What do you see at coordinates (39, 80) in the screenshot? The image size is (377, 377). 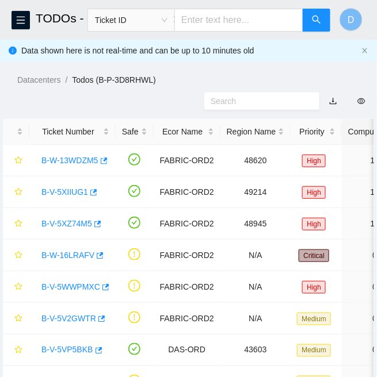 I see `a: Datacenters` at bounding box center [39, 80].